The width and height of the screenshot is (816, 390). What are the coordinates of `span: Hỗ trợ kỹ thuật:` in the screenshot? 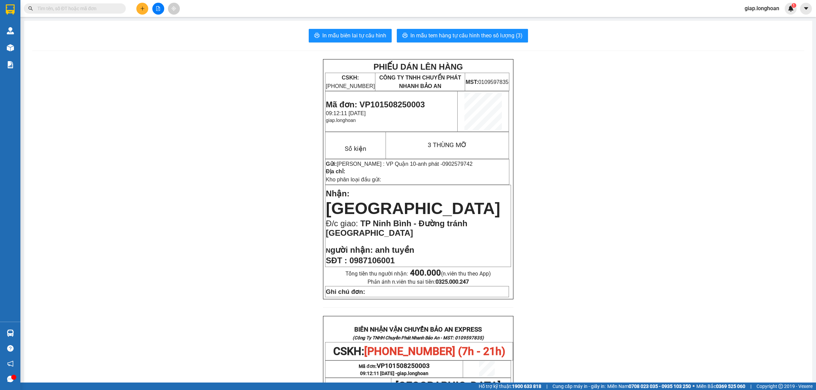 It's located at (510, 387).